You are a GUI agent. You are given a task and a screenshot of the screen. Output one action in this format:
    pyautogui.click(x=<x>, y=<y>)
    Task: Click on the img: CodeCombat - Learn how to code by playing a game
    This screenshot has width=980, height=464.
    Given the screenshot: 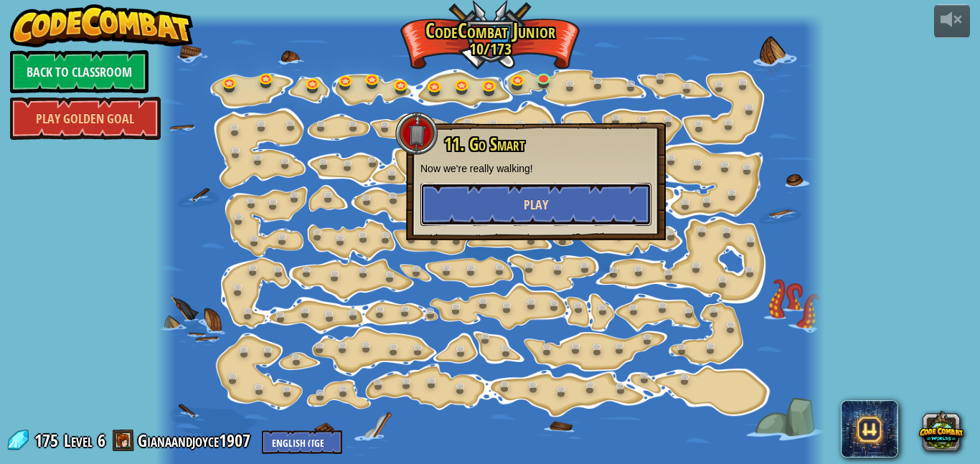 What is the action you would take?
    pyautogui.click(x=102, y=26)
    